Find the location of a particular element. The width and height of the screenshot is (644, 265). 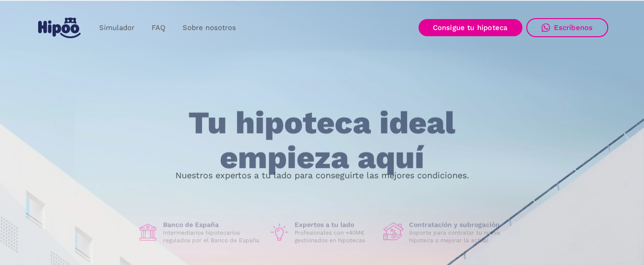

p: Intermediarios hipotecarios regulados por el Banco de España is located at coordinates (212, 237).